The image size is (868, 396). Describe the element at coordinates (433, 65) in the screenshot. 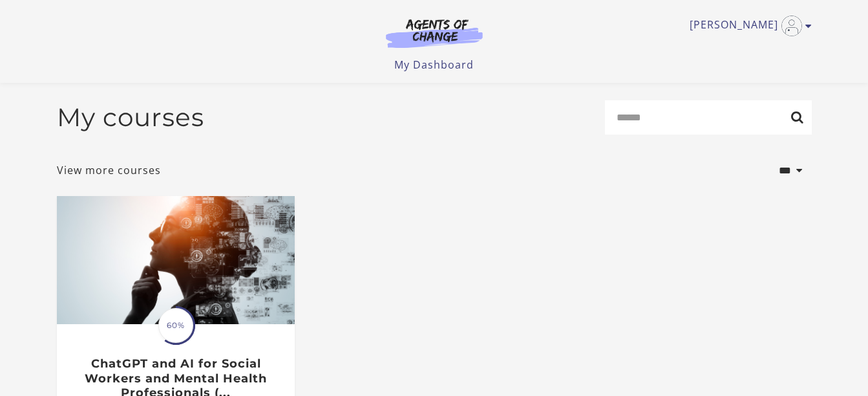

I see `a: My Dashboard` at that location.